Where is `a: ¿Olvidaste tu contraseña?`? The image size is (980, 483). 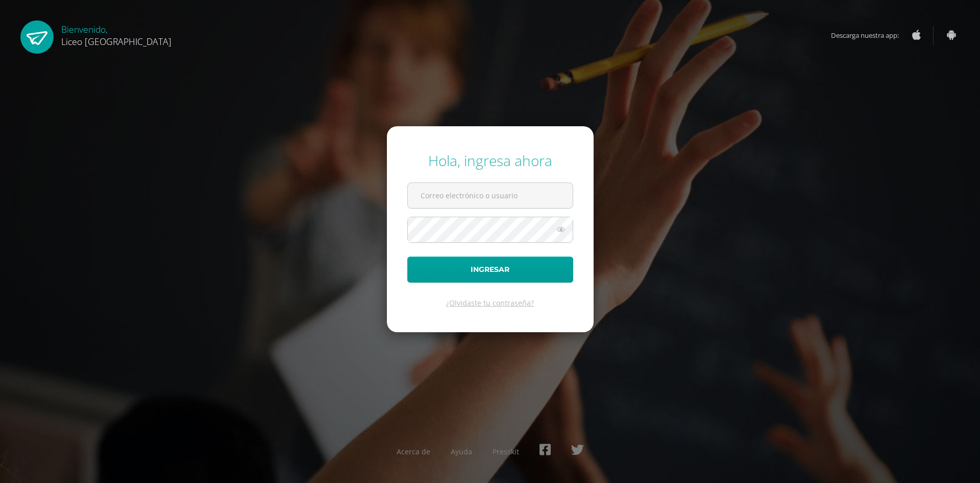
a: ¿Olvidaste tu contraseña? is located at coordinates (490, 302).